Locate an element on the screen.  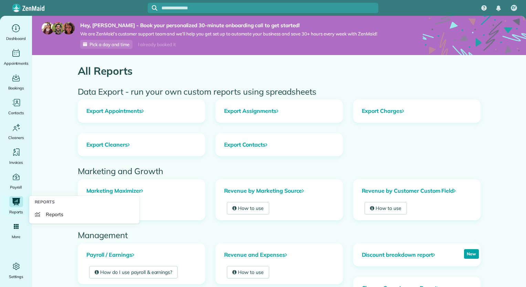
span: Settings is located at coordinates (16, 277).